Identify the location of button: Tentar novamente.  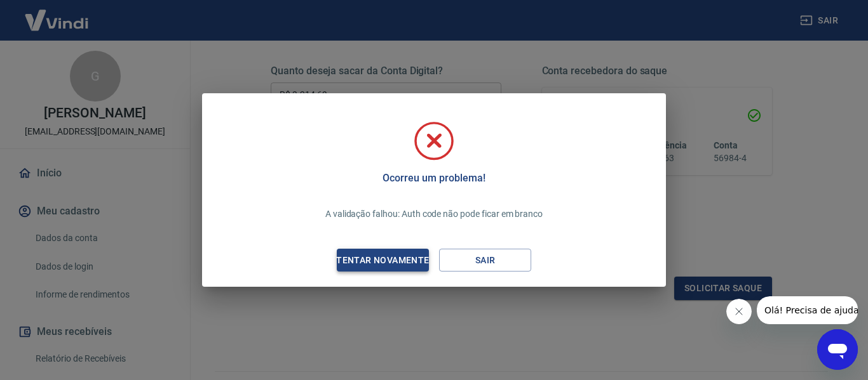
(383, 260).